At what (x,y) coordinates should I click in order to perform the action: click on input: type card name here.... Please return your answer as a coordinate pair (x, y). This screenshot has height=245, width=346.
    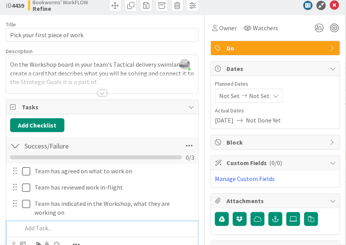
    Looking at the image, I should click on (102, 35).